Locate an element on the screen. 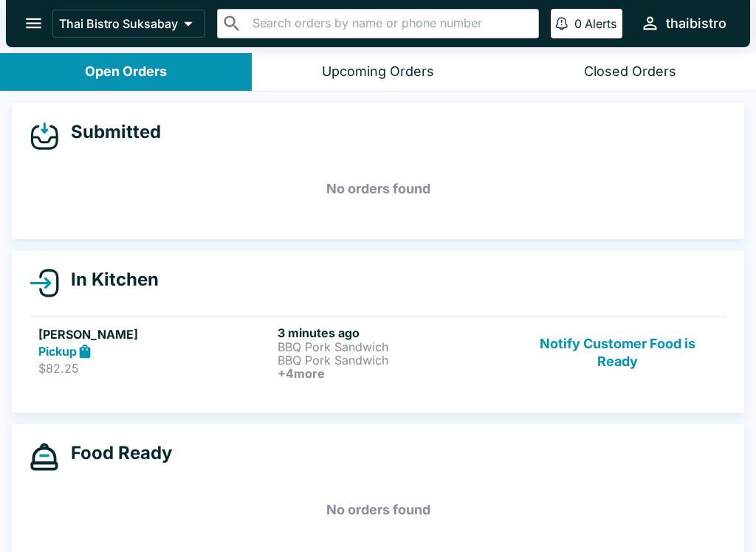 This screenshot has height=552, width=756. p: Alerts is located at coordinates (600, 23).